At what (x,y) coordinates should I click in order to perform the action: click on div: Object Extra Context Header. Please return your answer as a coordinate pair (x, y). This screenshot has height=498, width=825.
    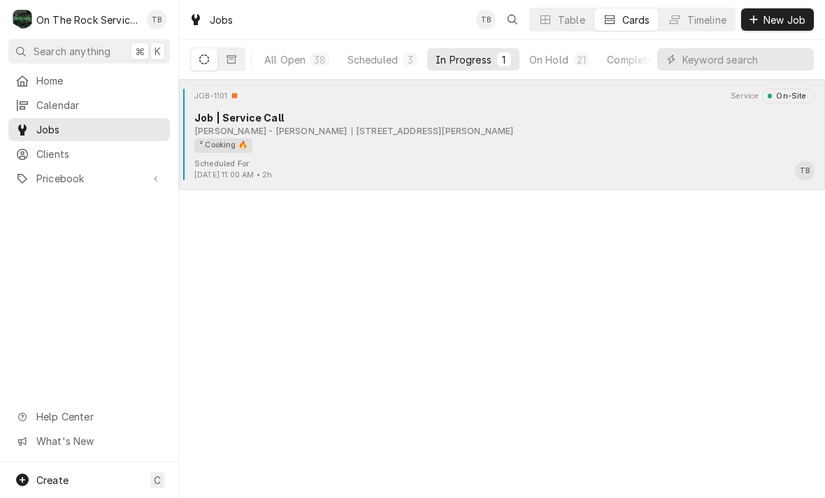
    Looking at the image, I should click on (744, 96).